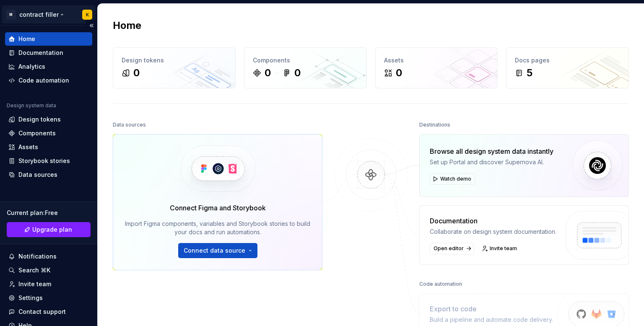 Image resolution: width=644 pixels, height=326 pixels. What do you see at coordinates (452, 249) in the screenshot?
I see `a: Open editor` at bounding box center [452, 249].